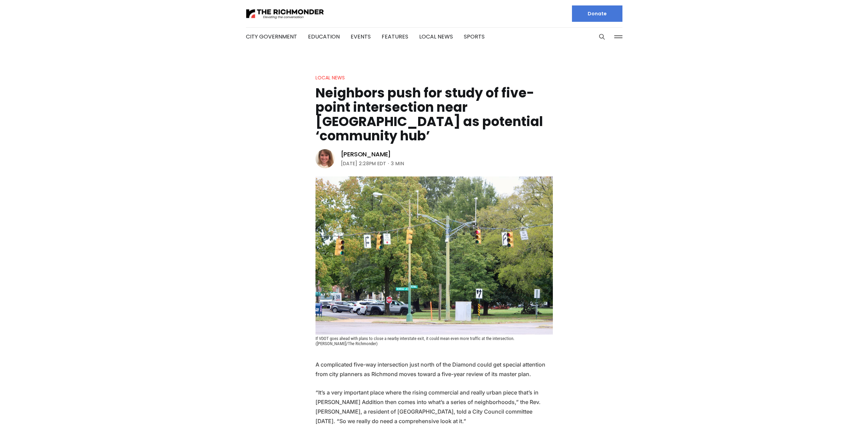 The width and height of the screenshot is (868, 433). Describe the element at coordinates (434, 256) in the screenshot. I see `img: Neighbors push for study of five-point intersection near Diamond as potential ‘community hub’` at that location.